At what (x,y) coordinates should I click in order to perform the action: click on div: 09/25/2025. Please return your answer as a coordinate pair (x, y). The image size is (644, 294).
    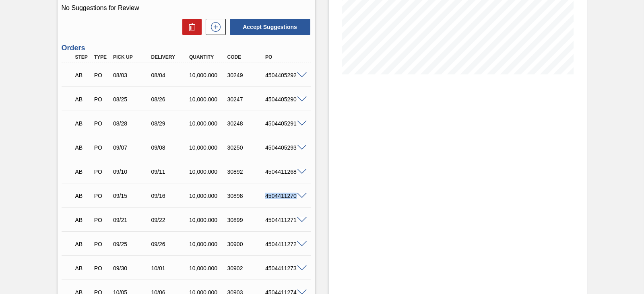
    Looking at the image, I should click on (132, 244).